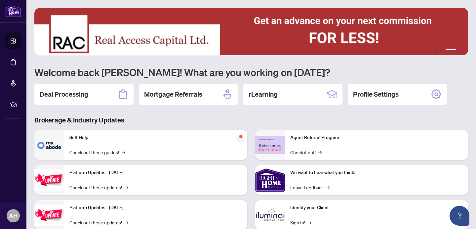 The image size is (476, 229). What do you see at coordinates (49, 215) in the screenshot?
I see `img: Platform Updates - July 8, 2025` at bounding box center [49, 215].